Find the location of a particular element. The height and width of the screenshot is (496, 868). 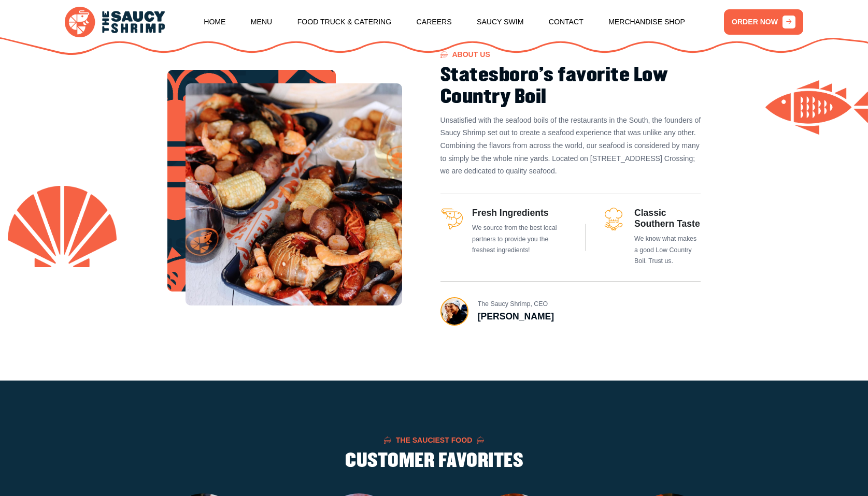

span: About US is located at coordinates (465, 54).